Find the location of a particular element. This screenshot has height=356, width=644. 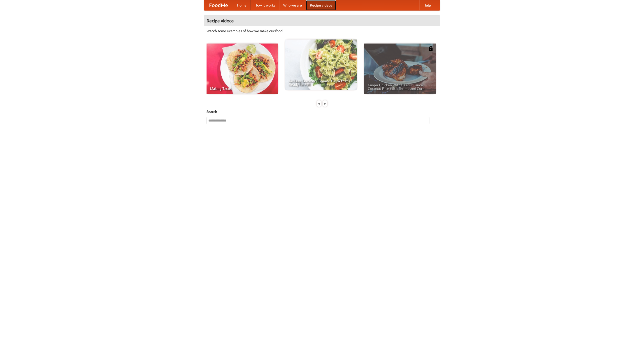

a: Home is located at coordinates (242, 5).